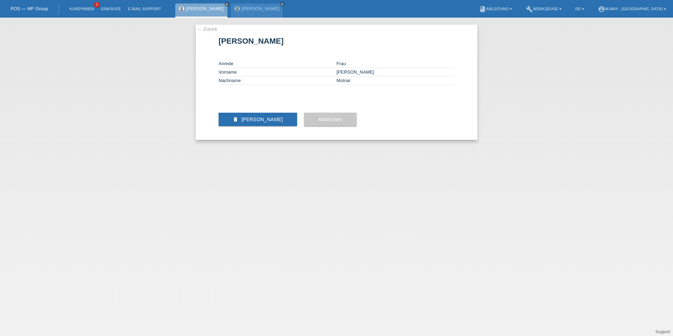  Describe the element at coordinates (662, 331) in the screenshot. I see `a: Support` at that location.